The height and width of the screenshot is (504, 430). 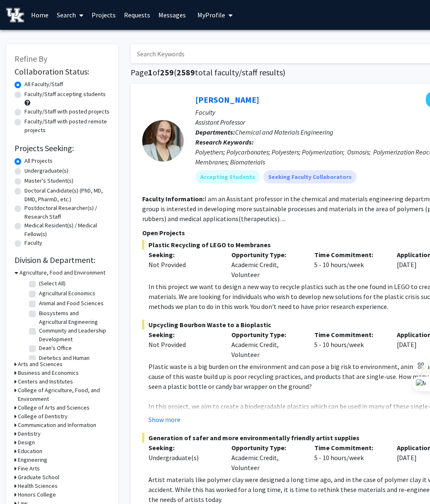 What do you see at coordinates (38, 477) in the screenshot?
I see `h3: Graduate School` at bounding box center [38, 477].